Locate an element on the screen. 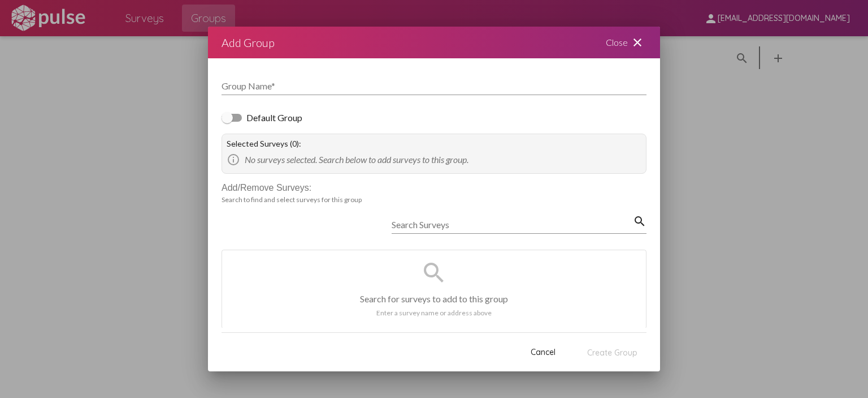 This screenshot has height=398, width=868. span: Default Group is located at coordinates (274, 118).